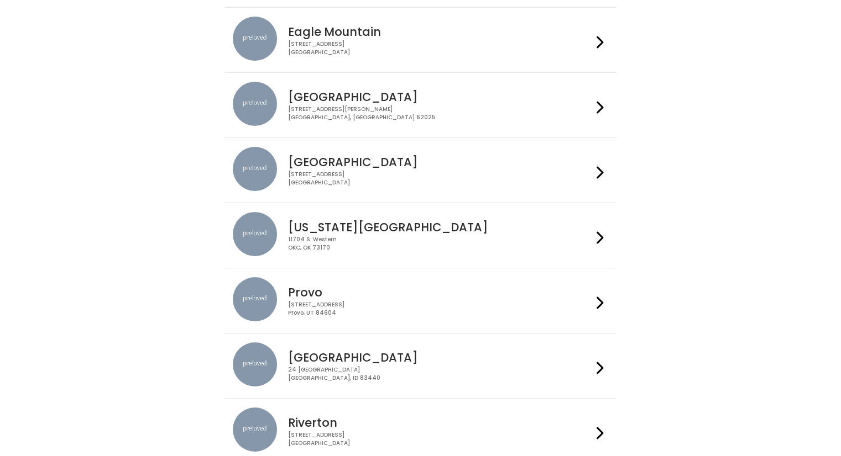 Image resolution: width=841 pixels, height=456 pixels. What do you see at coordinates (440, 423) in the screenshot?
I see `h4: Riverton` at bounding box center [440, 423].